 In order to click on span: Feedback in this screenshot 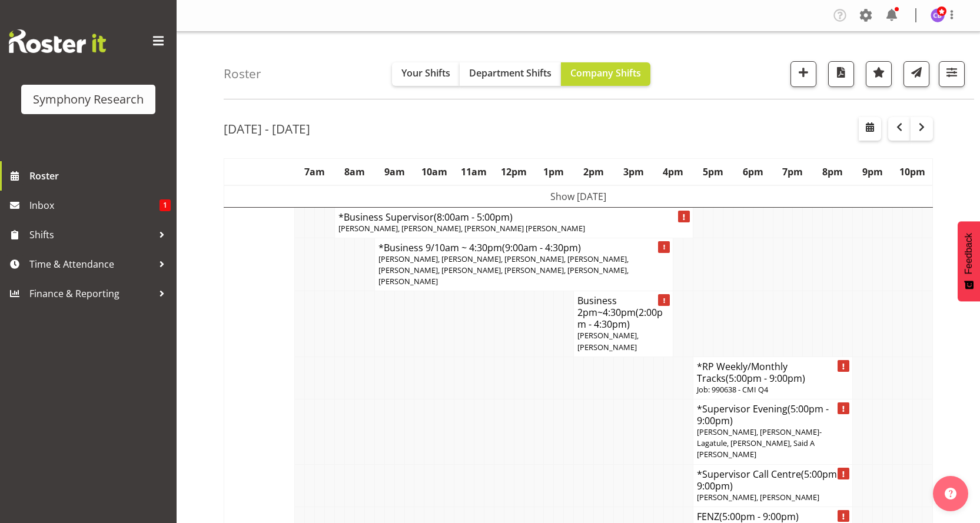, I will do `click(969, 253)`.